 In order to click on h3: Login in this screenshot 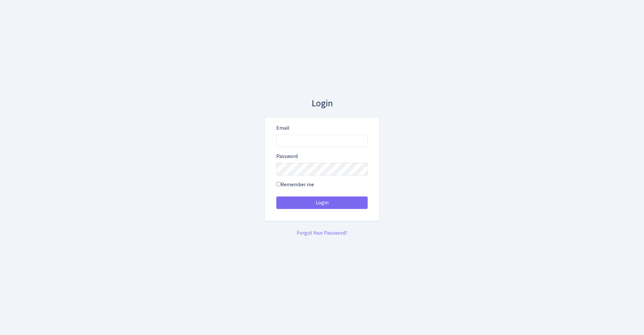, I will do `click(322, 104)`.